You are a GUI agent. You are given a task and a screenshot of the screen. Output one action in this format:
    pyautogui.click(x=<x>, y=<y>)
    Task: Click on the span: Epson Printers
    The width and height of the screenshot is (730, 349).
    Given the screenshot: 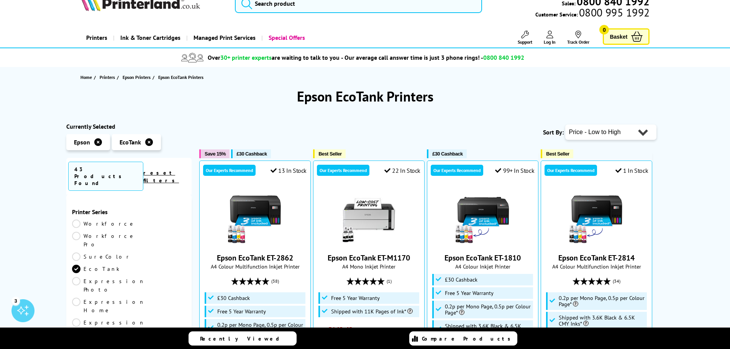 What is the action you would take?
    pyautogui.click(x=136, y=77)
    